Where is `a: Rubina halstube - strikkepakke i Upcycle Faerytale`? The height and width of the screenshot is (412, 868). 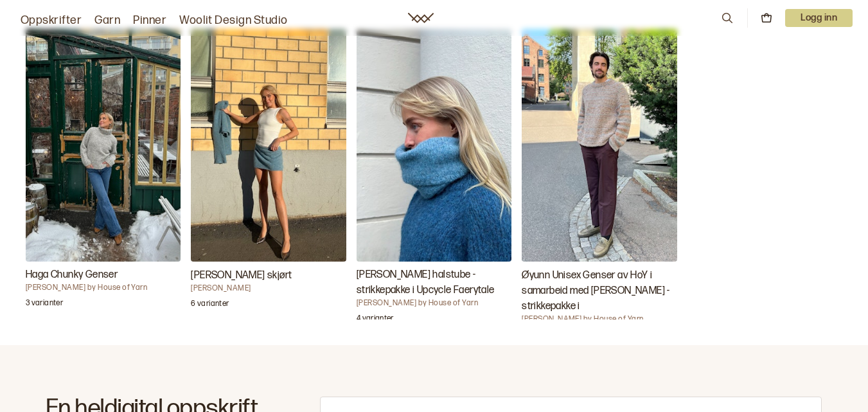 a: Rubina halstube - strikkepakke i Upcycle Faerytale is located at coordinates (434, 174).